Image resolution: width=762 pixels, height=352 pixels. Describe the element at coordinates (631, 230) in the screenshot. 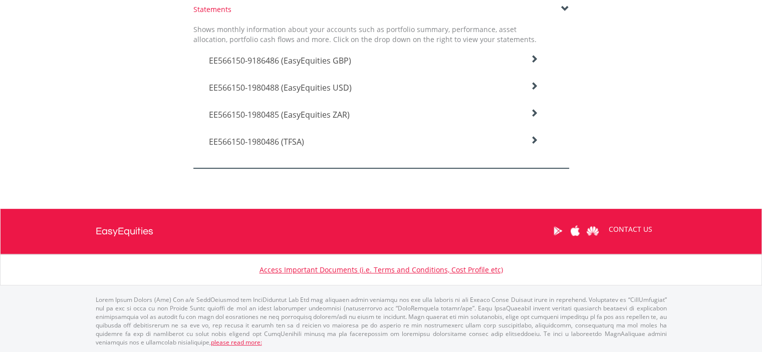

I see `a: CONTACT US` at that location.